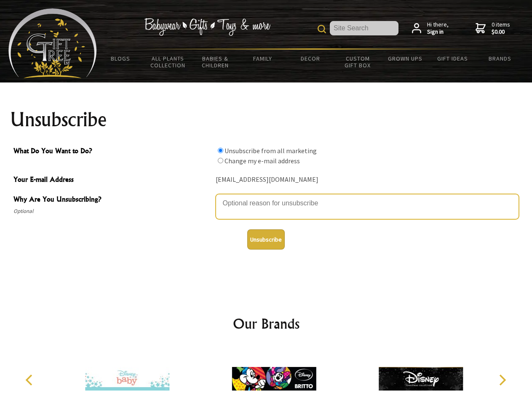 The image size is (532, 404). I want to click on button: Next, so click(502, 380).